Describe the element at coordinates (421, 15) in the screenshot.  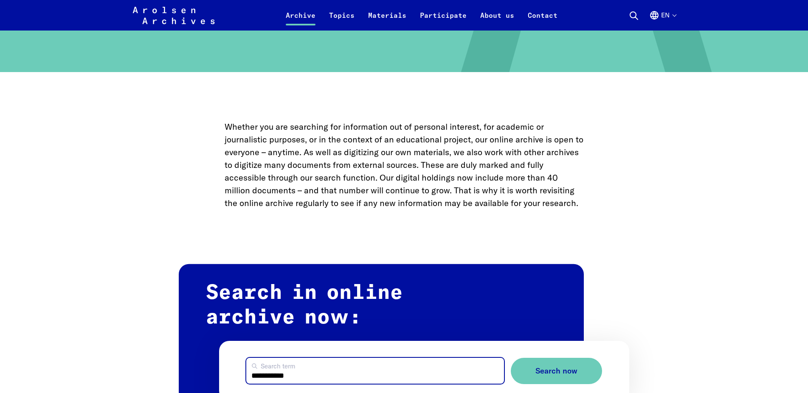
I see `nav: Primary` at that location.